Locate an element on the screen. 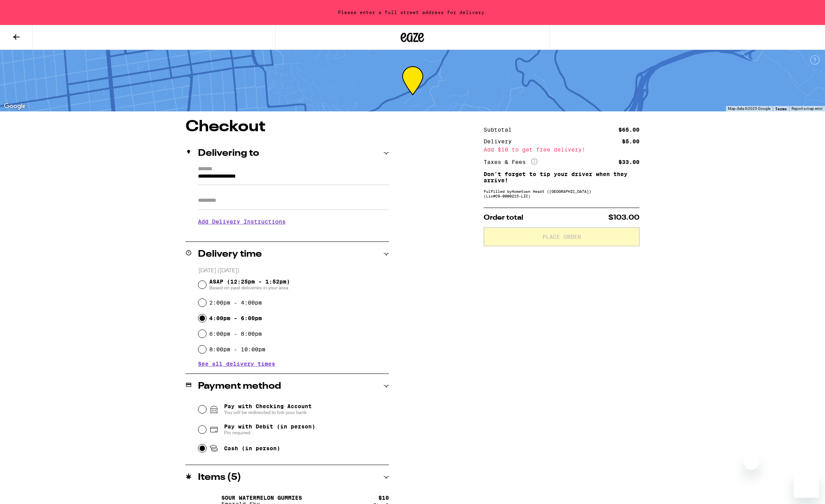 The width and height of the screenshot is (825, 504). span: See all delivery times is located at coordinates (237, 364).